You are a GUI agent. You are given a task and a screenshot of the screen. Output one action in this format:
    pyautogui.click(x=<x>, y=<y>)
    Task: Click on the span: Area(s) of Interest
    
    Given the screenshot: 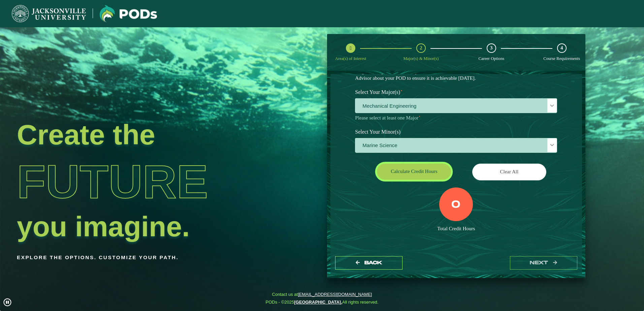 What is the action you would take?
    pyautogui.click(x=350, y=59)
    